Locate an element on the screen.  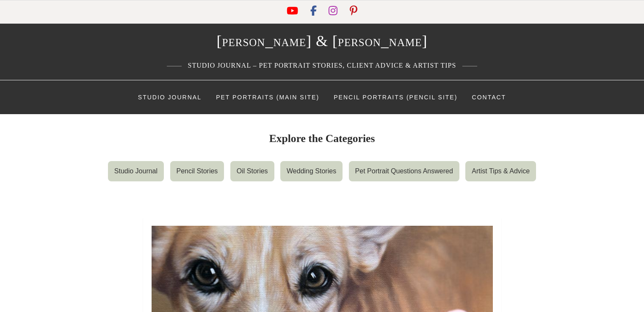
a: Artist Tips & Advice is located at coordinates (500, 171).